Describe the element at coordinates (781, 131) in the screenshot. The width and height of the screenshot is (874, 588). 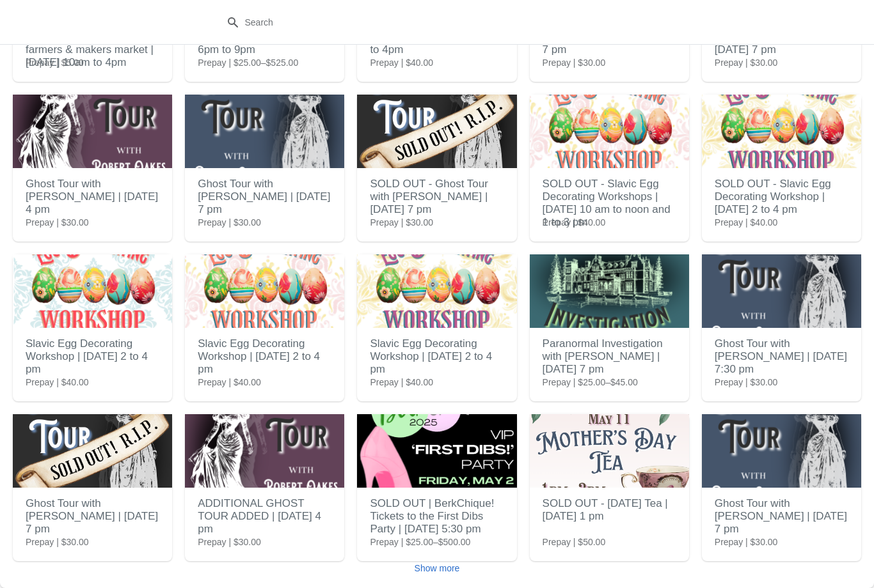
I see `img: SOLD OUT - Slavic Egg Decorating Workshop | Monday, April 14 from 2 to 4 pm` at that location.